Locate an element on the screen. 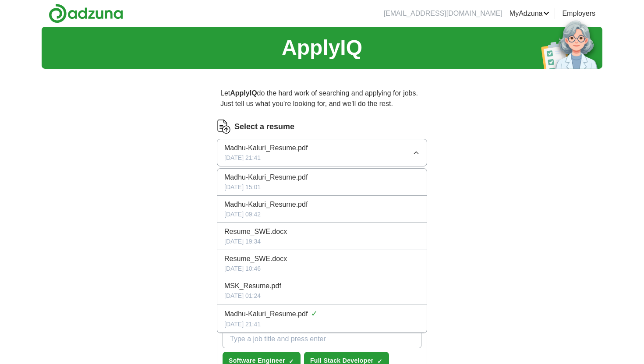  a: Employers is located at coordinates (578, 14).